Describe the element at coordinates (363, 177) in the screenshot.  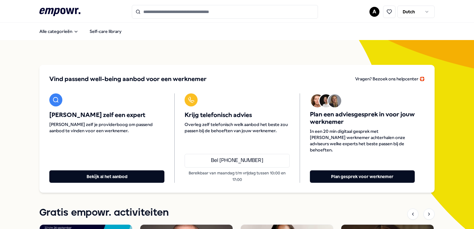
I see `button: Plan gesprek voor werknemer` at that location.